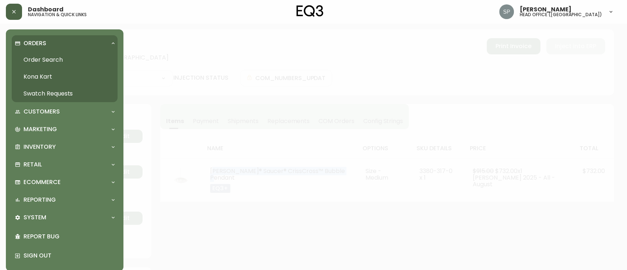 This screenshot has width=627, height=270. What do you see at coordinates (57, 15) in the screenshot?
I see `h5: navigation & quick links` at bounding box center [57, 15].